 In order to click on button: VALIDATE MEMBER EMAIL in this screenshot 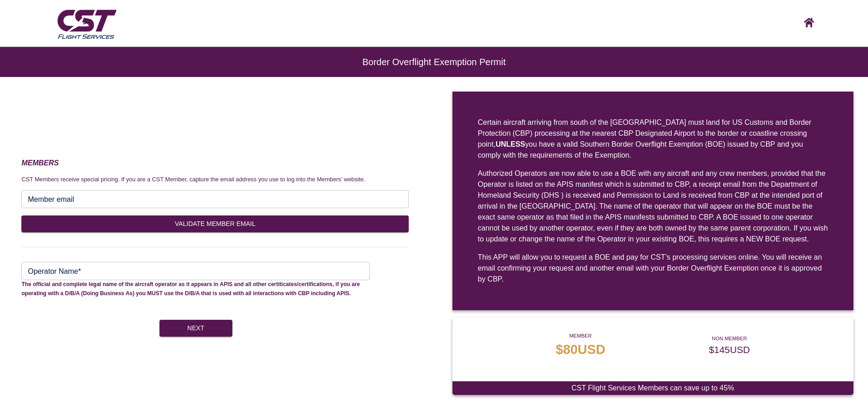, I will do `click(215, 224)`.